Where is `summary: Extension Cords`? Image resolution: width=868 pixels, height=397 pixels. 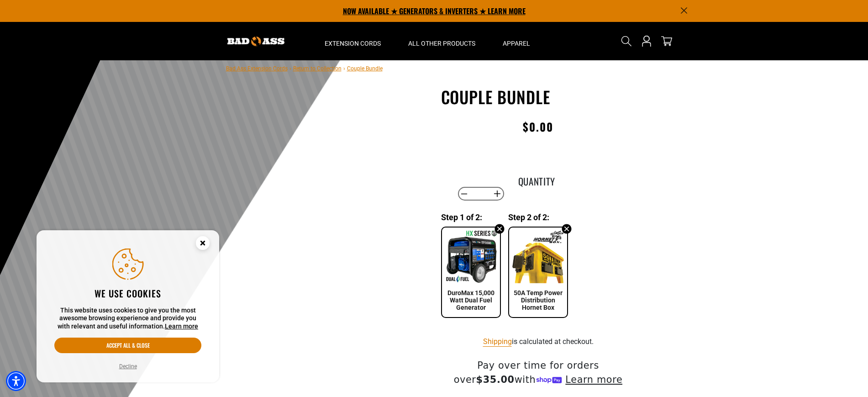 summary: Extension Cords is located at coordinates (352, 41).